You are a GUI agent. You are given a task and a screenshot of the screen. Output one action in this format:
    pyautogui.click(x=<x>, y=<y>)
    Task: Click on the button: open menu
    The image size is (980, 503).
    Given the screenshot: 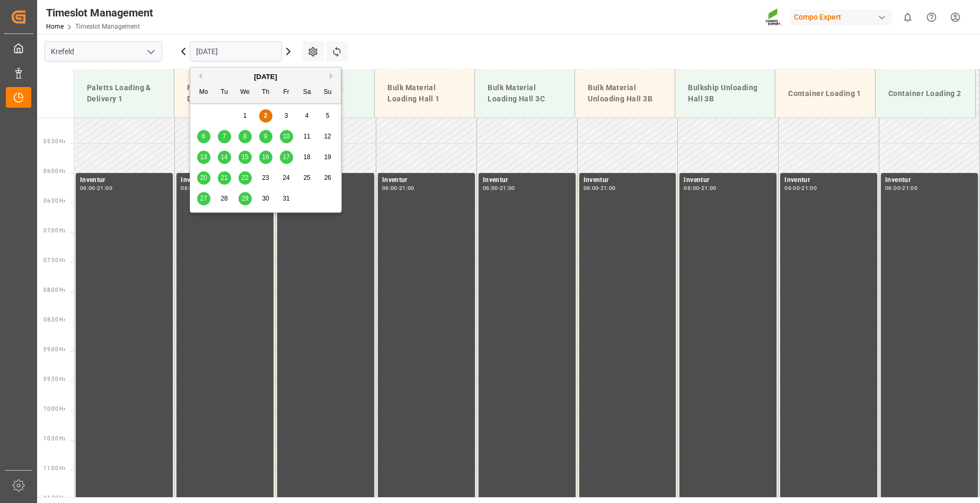 What is the action you would take?
    pyautogui.click(x=150, y=52)
    